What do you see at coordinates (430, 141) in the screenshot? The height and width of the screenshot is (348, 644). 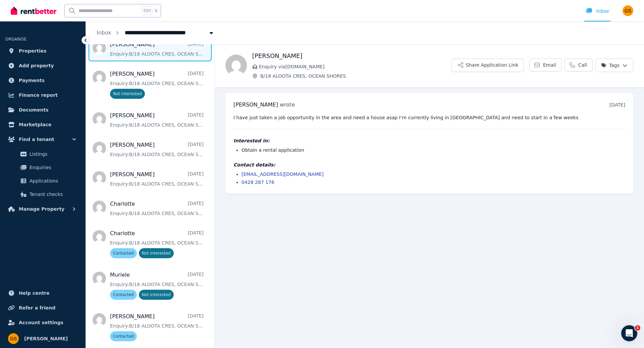 I see `h4: Interested in:` at bounding box center [430, 141].